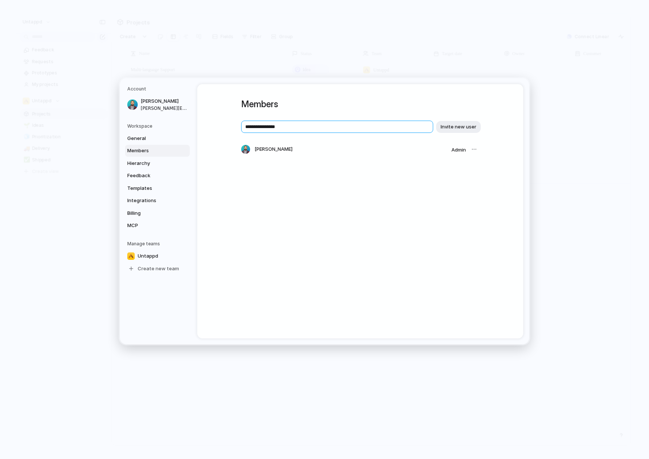 The height and width of the screenshot is (459, 649). Describe the element at coordinates (151, 188) in the screenshot. I see `span: Templates` at that location.